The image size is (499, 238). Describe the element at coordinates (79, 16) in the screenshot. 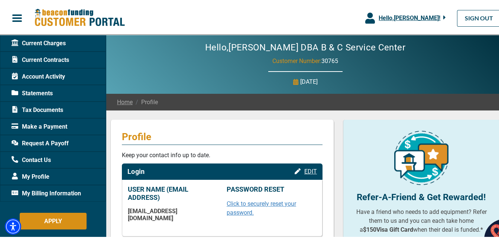

I see `img: Beacon Funding Customer Portal Logo` at that location.